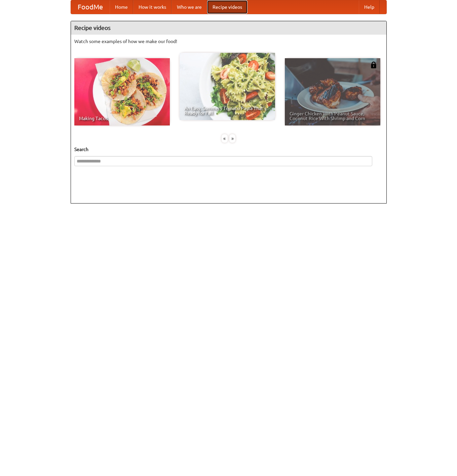 Image resolution: width=457 pixels, height=476 pixels. Describe the element at coordinates (227, 111) in the screenshot. I see `span: An Easy, Summery Tomato Pasta That's Ready for Fall` at that location.